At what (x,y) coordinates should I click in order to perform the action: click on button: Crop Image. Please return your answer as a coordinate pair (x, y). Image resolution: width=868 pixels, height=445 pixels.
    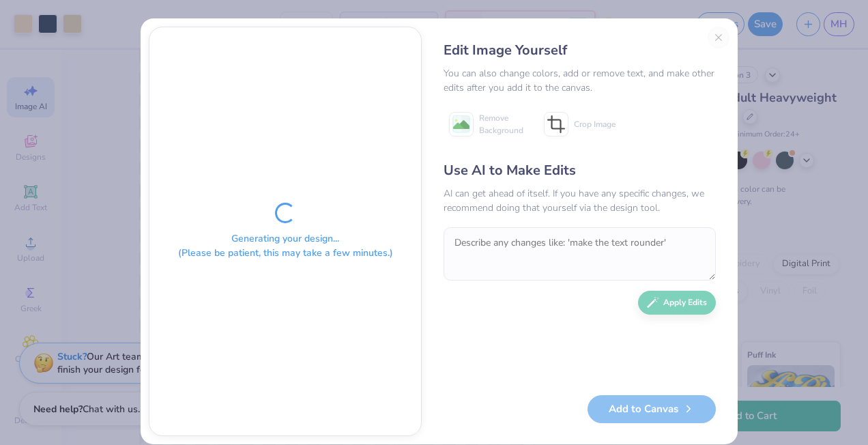
    Looking at the image, I should click on (581, 124).